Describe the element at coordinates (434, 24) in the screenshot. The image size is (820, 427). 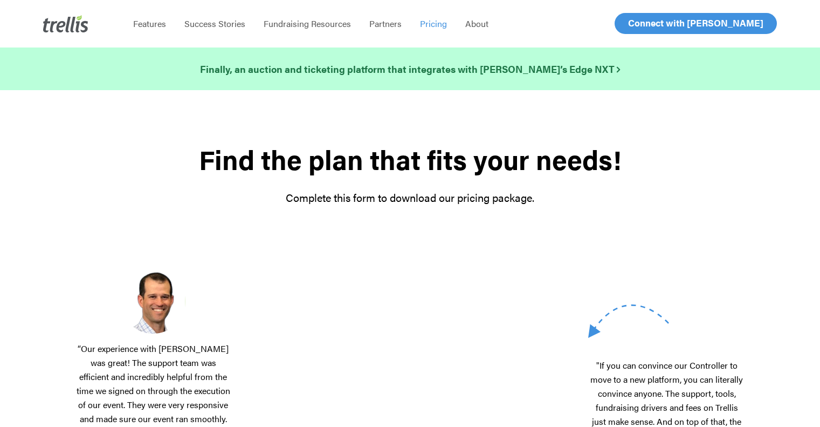
I see `a: Pricing` at that location.